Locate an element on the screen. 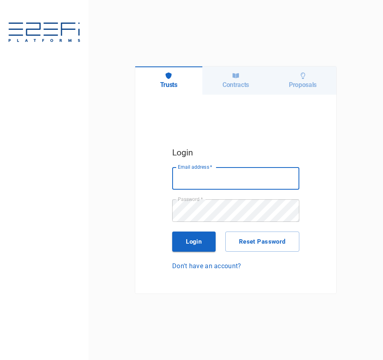 The image size is (383, 360). img: svg%3e is located at coordinates (44, 33).